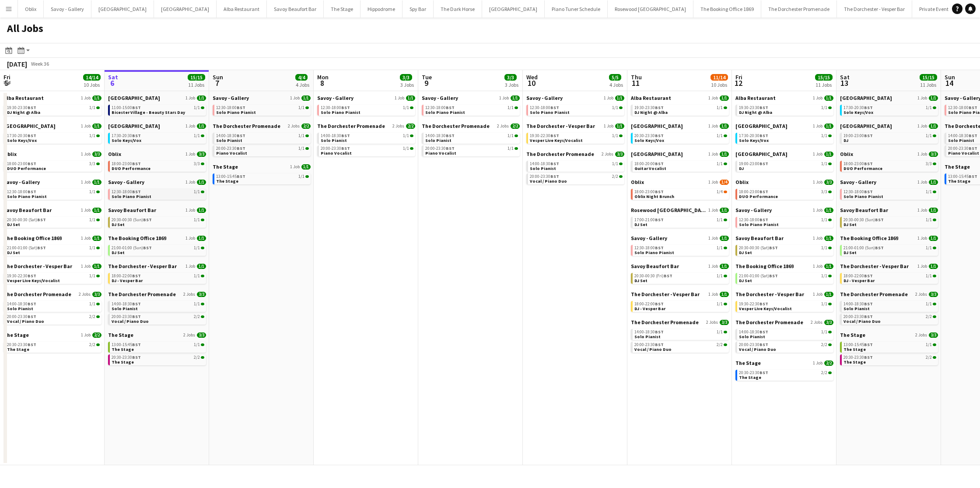  What do you see at coordinates (761, 125) in the screenshot?
I see `span: Goring Hotel` at bounding box center [761, 125].